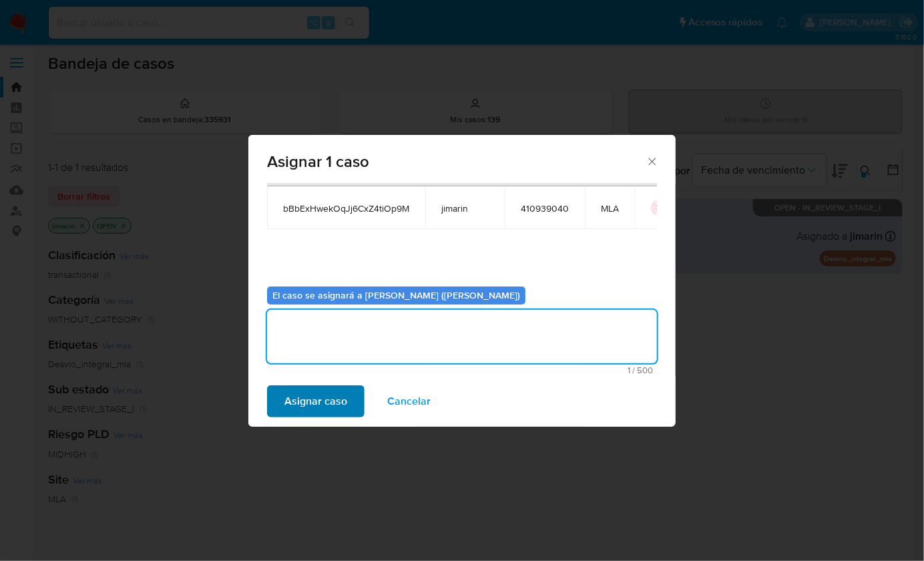 Image resolution: width=924 pixels, height=561 pixels. What do you see at coordinates (346, 208) in the screenshot?
I see `span: bBbExHwekOqJj6CxZ4tiOp9M` at bounding box center [346, 208].